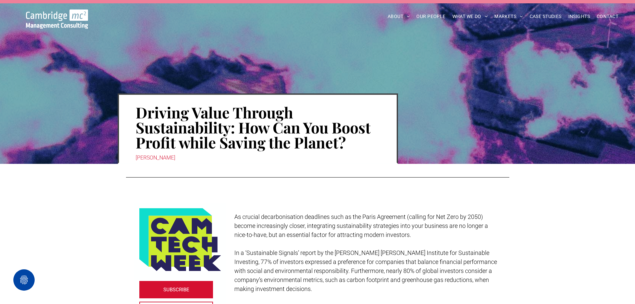 This screenshot has height=304, width=635. I want to click on a: OUR PEOPLE, so click(431, 16).